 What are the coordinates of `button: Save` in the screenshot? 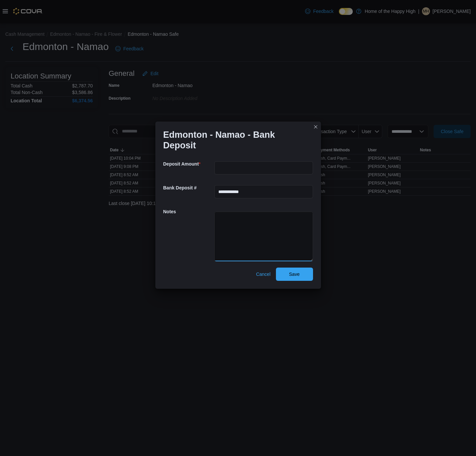 It's located at (295, 274).